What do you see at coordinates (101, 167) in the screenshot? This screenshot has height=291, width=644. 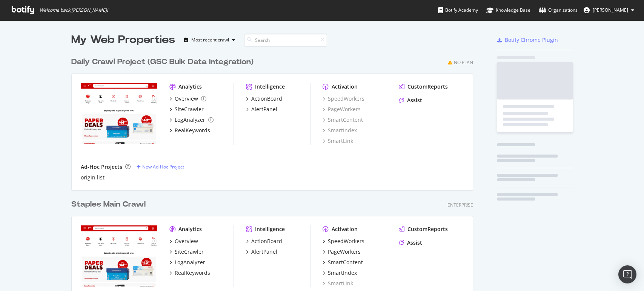 I see `div: Ad-Hoc Projects` at bounding box center [101, 167].